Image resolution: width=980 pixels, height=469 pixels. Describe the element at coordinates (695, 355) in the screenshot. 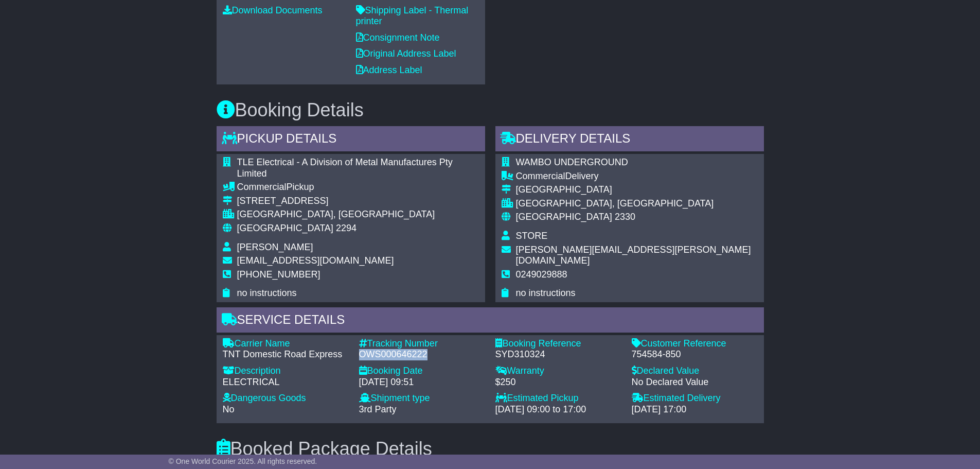

I see `div: 754584-850` at that location.